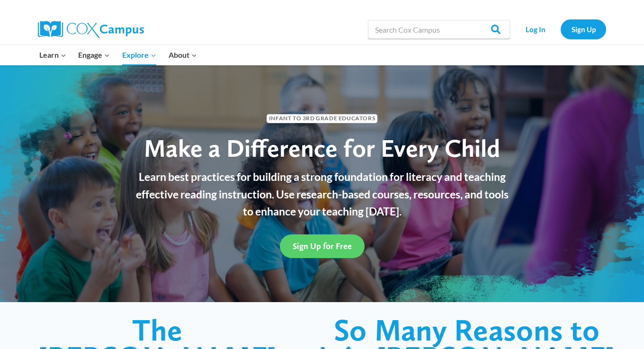 The height and width of the screenshot is (349, 644). What do you see at coordinates (322, 148) in the screenshot?
I see `span: Make a Difference for Every Child` at bounding box center [322, 148].